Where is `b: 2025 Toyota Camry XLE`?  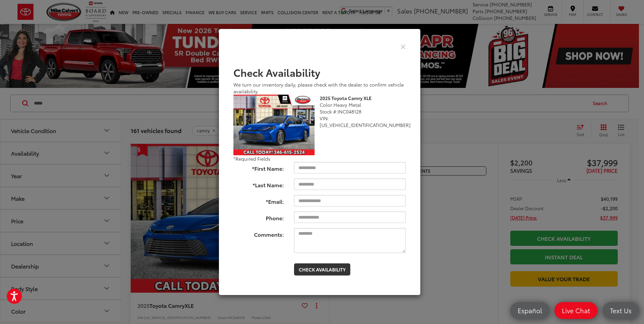 b: 2025 Toyota Camry XLE is located at coordinates (346, 98).